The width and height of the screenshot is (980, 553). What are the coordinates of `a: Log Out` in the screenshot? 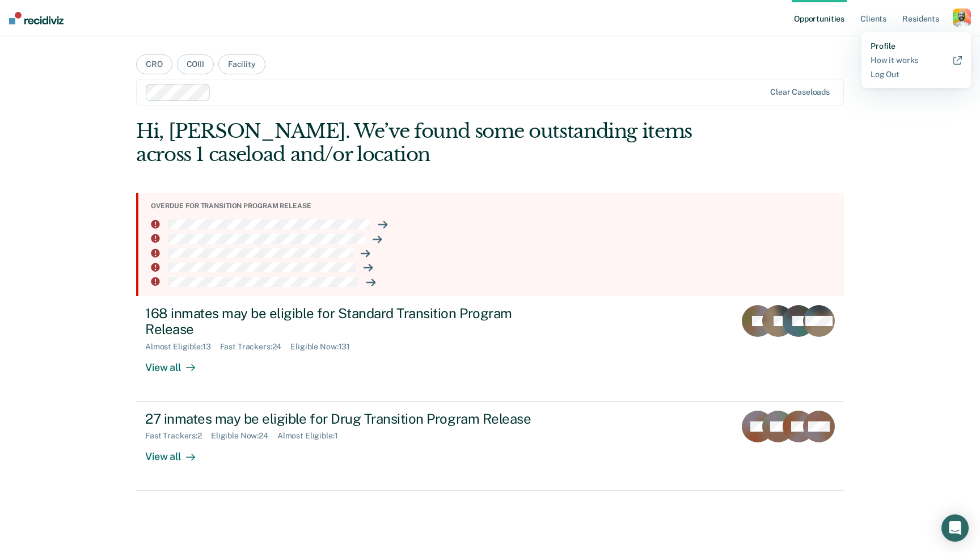 It's located at (916, 74).